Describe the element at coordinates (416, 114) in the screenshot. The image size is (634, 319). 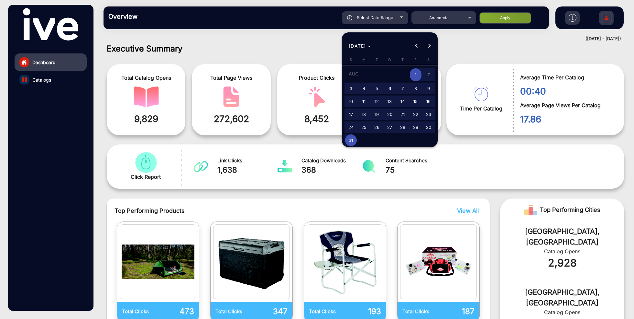
I see `button: August 22, 2025` at that location.